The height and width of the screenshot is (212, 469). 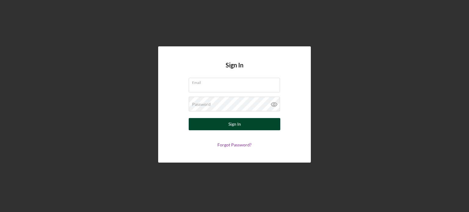 What do you see at coordinates (235, 124) in the screenshot?
I see `div: Sign In` at bounding box center [235, 124].